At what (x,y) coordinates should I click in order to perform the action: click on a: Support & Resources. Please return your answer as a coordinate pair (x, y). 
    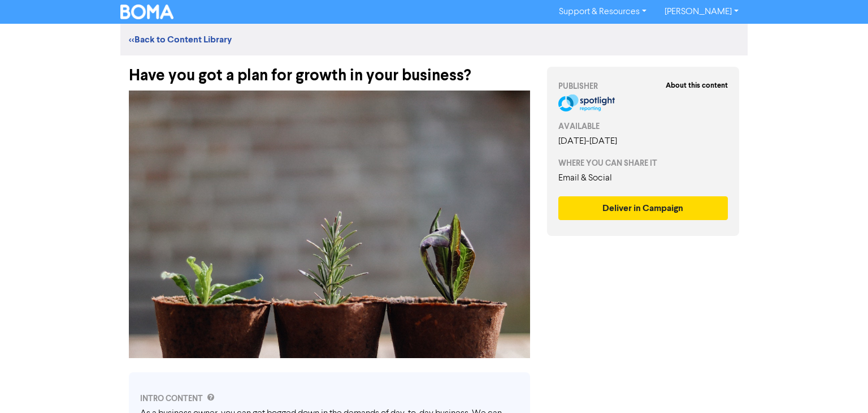
    Looking at the image, I should click on (603, 12).